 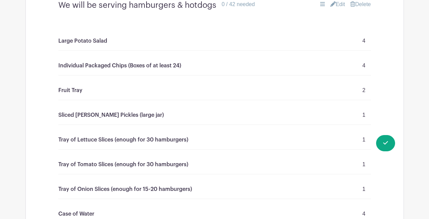 What do you see at coordinates (137, 5) in the screenshot?
I see `h4: We will be serving hamburgers & hotdogs` at bounding box center [137, 5].